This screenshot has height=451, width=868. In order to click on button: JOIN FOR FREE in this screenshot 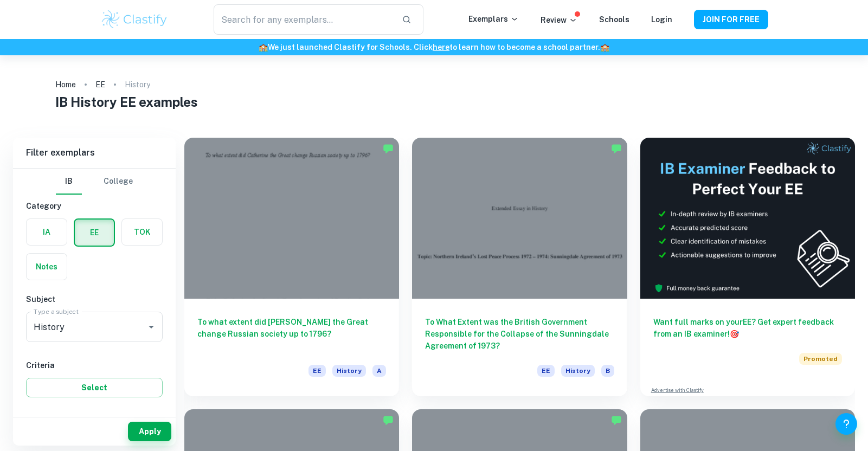, I will do `click(730, 19)`.